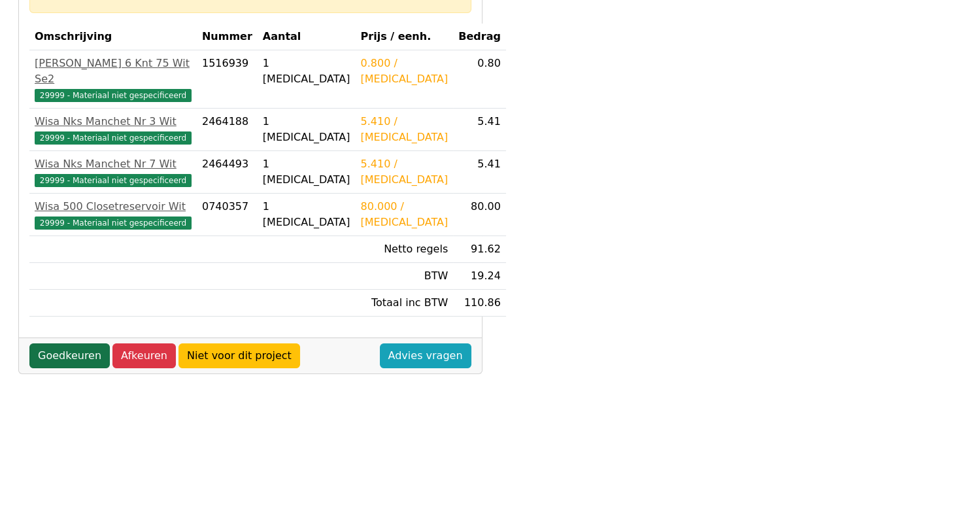 The image size is (980, 520). What do you see at coordinates (69, 356) in the screenshot?
I see `a: Goedkeuren` at bounding box center [69, 356].